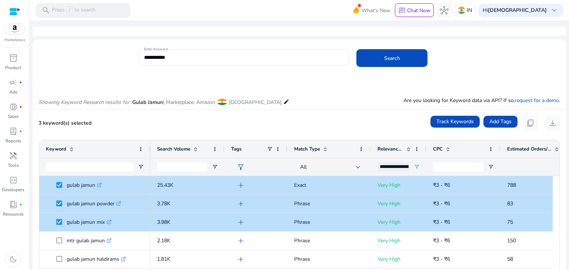  What do you see at coordinates (13, 156) in the screenshot?
I see `span: handyman` at bounding box center [13, 156].